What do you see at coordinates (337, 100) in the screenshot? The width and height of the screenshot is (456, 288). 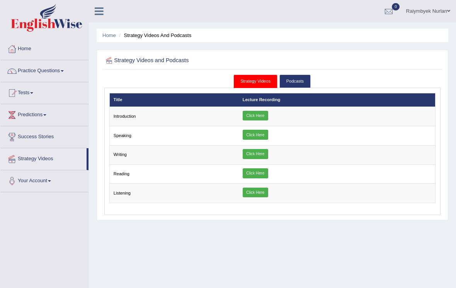 I see `th: Lecture Recording` at bounding box center [337, 100].